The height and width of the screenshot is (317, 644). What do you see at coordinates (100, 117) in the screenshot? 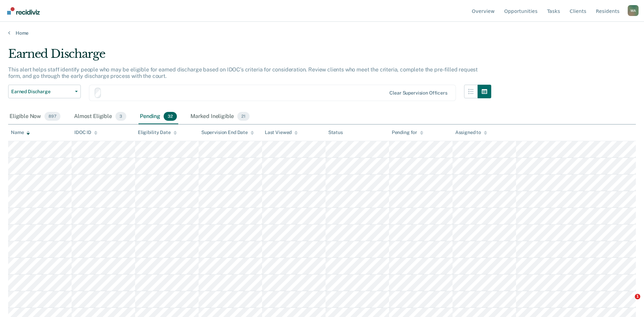
I see `div: Almost Eligible3` at bounding box center [100, 117].